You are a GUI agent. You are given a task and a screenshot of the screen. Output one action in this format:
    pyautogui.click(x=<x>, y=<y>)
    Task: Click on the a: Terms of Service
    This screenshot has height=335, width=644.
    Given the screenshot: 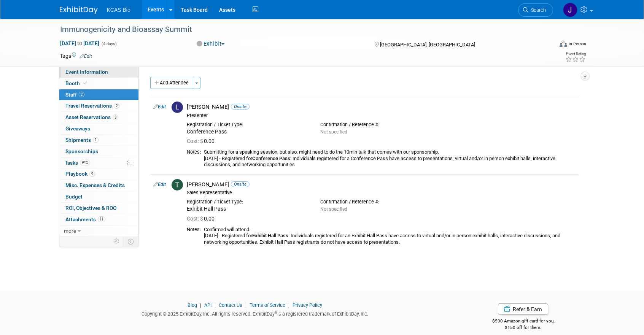 What is the action you would take?
    pyautogui.click(x=268, y=305)
    